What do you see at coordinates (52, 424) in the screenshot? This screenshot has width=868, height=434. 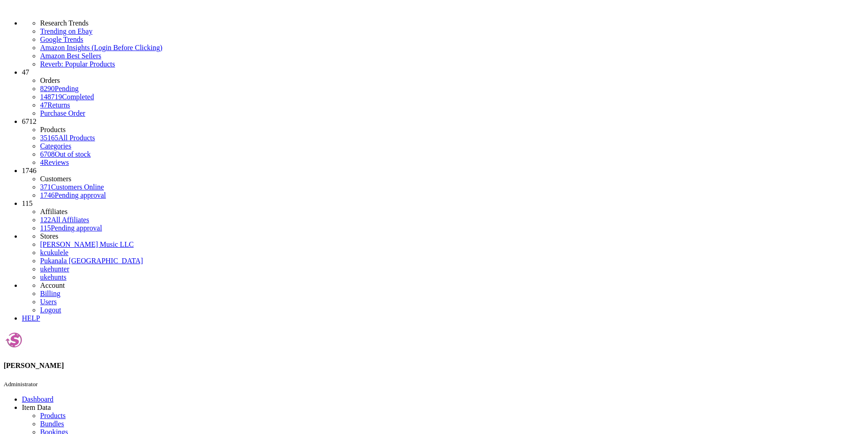 I see `a: Bundles` at bounding box center [52, 424].